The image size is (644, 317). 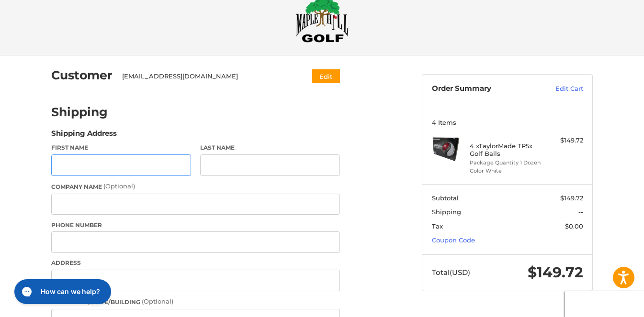 I want to click on a: Coupon Code, so click(x=454, y=240).